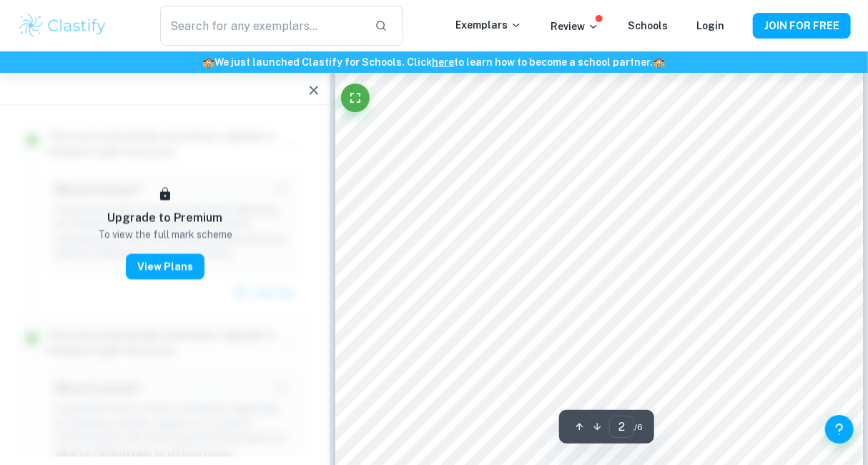 Image resolution: width=868 pixels, height=465 pixels. What do you see at coordinates (261, 25) in the screenshot?
I see `input: Search for any exemplars...` at bounding box center [261, 25].